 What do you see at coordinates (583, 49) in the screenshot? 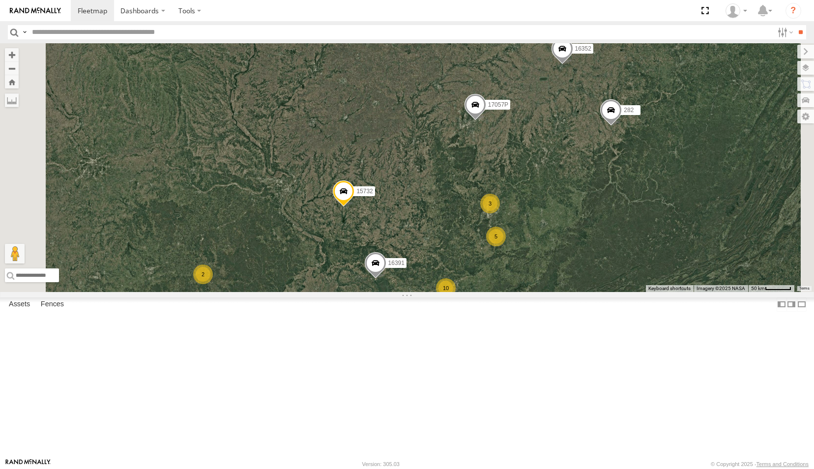
I see `span: 16352` at bounding box center [583, 49].